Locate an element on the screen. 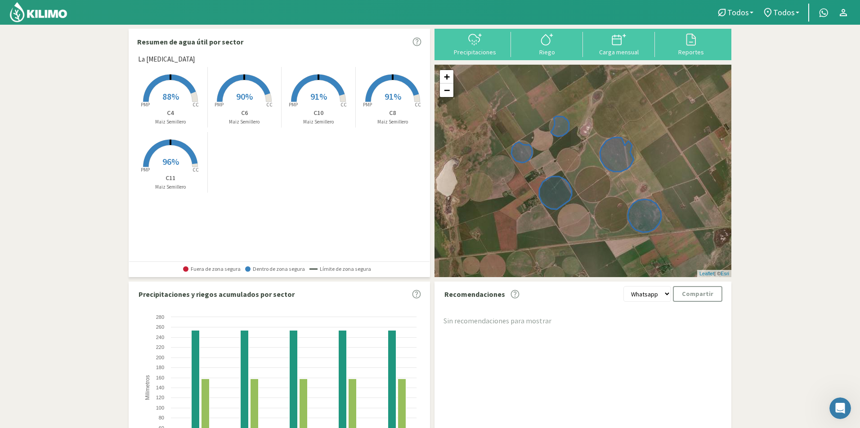 This screenshot has width=860, height=428. text: 100 is located at coordinates (160, 408).